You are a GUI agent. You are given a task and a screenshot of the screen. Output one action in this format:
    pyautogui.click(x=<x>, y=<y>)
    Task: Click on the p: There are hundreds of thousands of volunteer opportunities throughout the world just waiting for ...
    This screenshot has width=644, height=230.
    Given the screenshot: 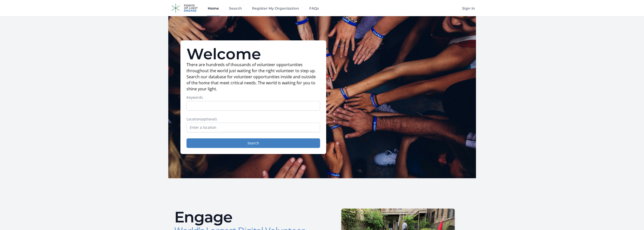 What is the action you would take?
    pyautogui.click(x=253, y=77)
    